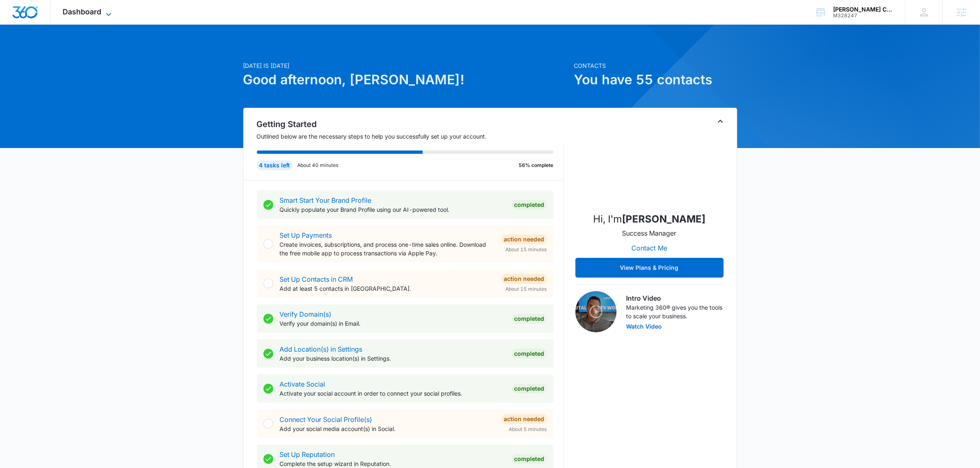 This screenshot has width=980, height=468. Describe the element at coordinates (411, 124) in the screenshot. I see `h2: Getting Started` at that location.